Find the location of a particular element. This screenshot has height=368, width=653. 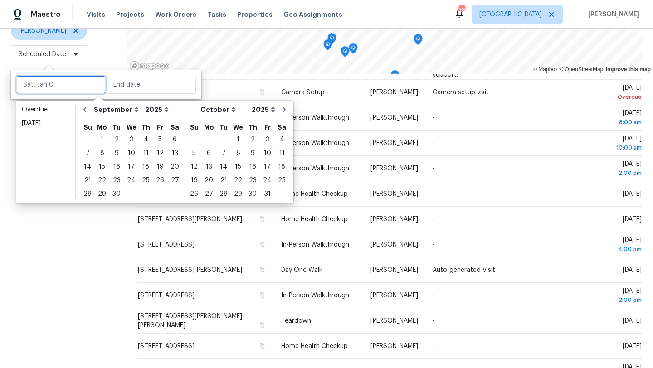

div: 12 is located at coordinates (194, 167).